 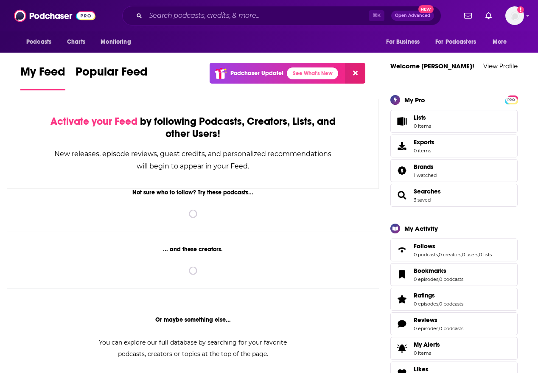 I want to click on span: Monitoring, so click(x=115, y=42).